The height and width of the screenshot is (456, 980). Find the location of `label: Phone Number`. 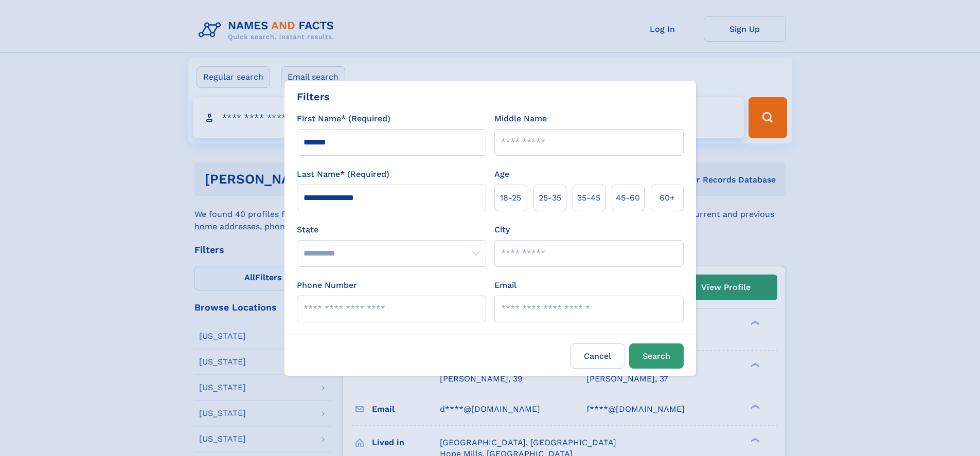

label: Phone Number is located at coordinates (327, 285).